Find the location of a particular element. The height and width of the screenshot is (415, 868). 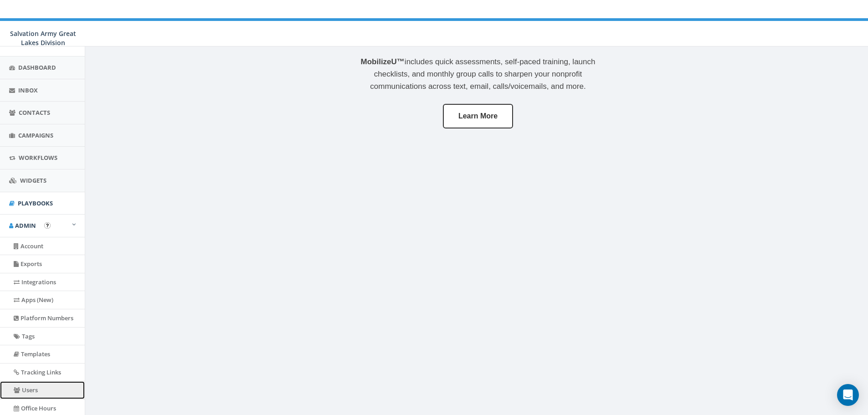

span: Salvation Army Great Lakes Division is located at coordinates (42, 38).